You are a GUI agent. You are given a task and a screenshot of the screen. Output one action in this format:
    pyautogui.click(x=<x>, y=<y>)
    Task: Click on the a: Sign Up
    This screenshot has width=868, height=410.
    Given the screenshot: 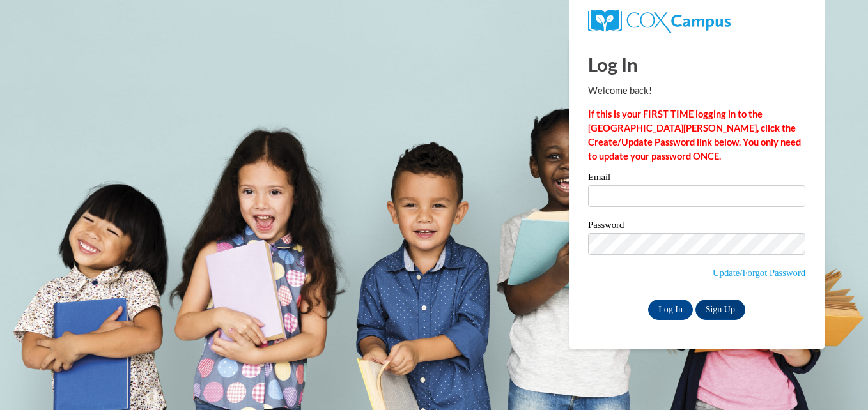 What is the action you would take?
    pyautogui.click(x=720, y=310)
    